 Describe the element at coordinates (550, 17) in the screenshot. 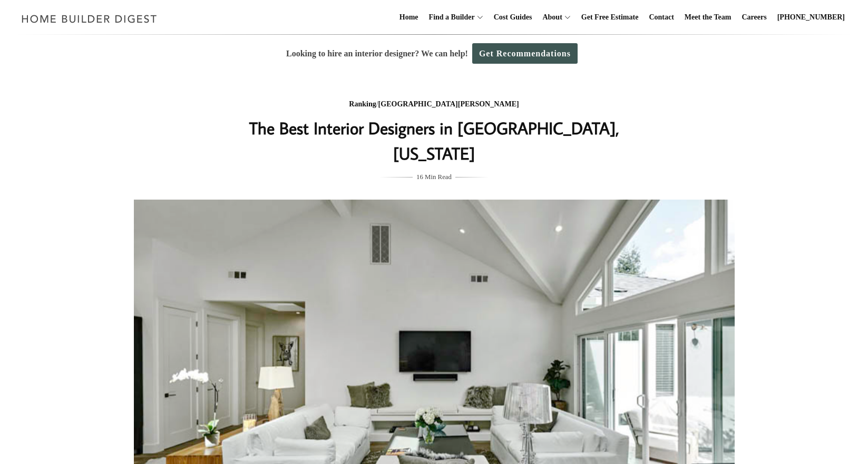

I see `a: About` at that location.